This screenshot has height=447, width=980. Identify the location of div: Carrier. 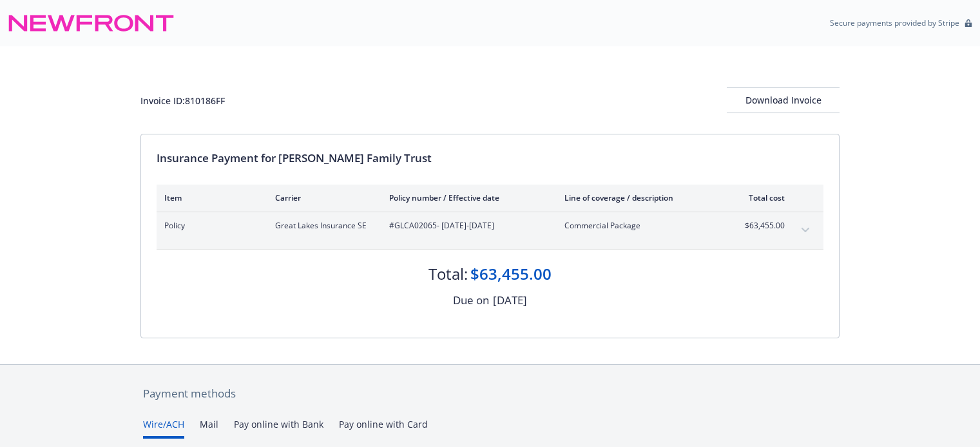
(322, 198).